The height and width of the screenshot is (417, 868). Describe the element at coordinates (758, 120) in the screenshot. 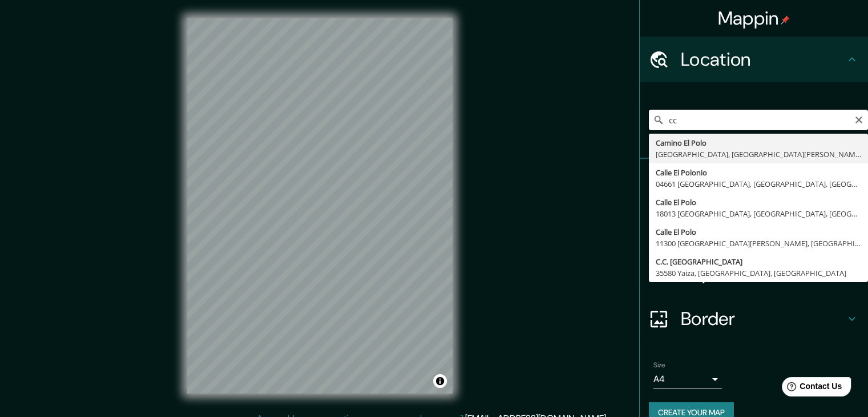

I see `input: Pick your city or area` at that location.